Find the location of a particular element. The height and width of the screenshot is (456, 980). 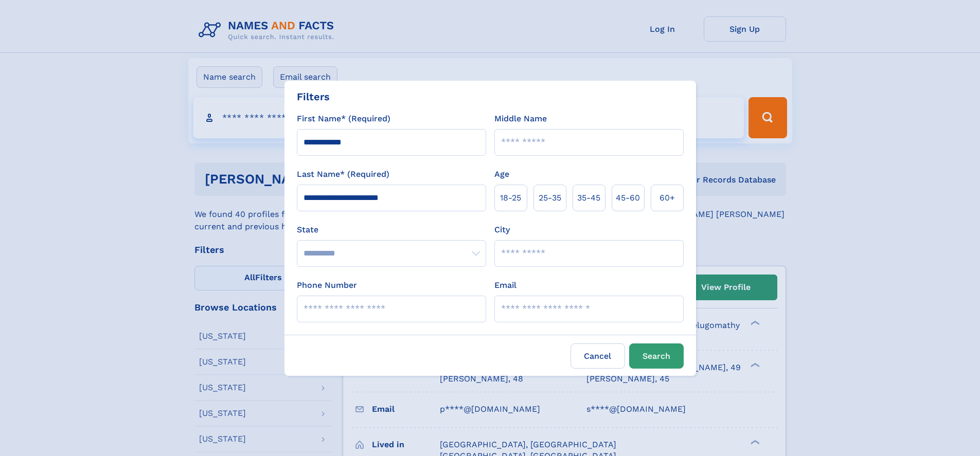

label: Middle Name is located at coordinates (521, 118).